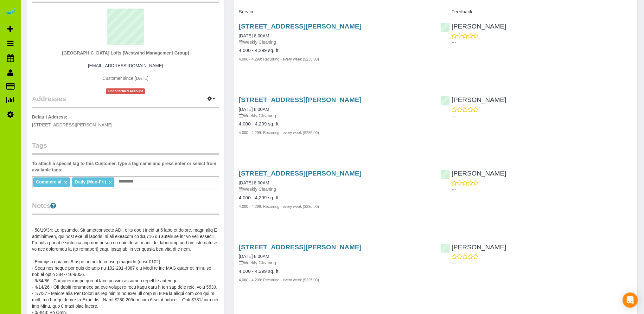 This screenshot has width=644, height=314. Describe the element at coordinates (536, 12) in the screenshot. I see `h4: Feedback` at that location.